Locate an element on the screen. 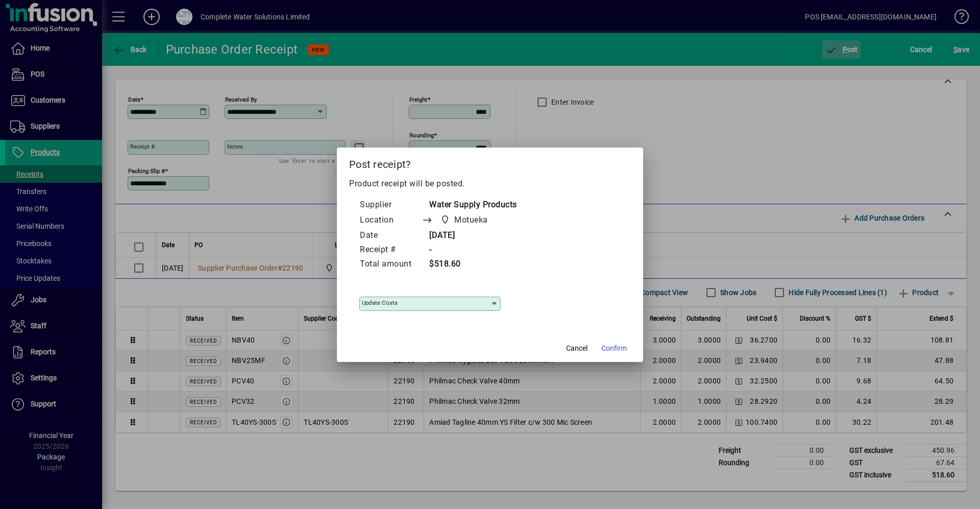 The width and height of the screenshot is (980, 509). button: Confirm is located at coordinates (614, 348).